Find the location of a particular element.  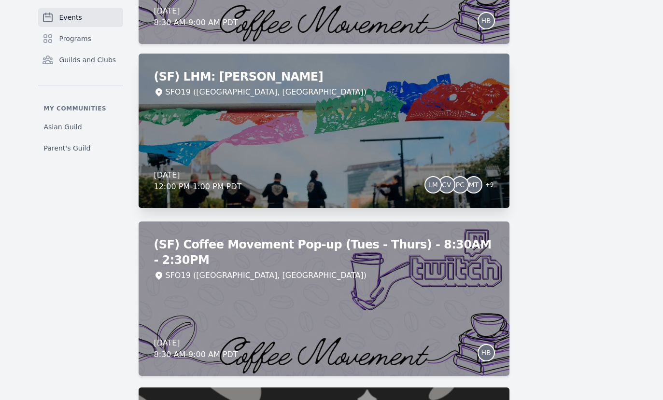

span: LM is located at coordinates (433, 185).